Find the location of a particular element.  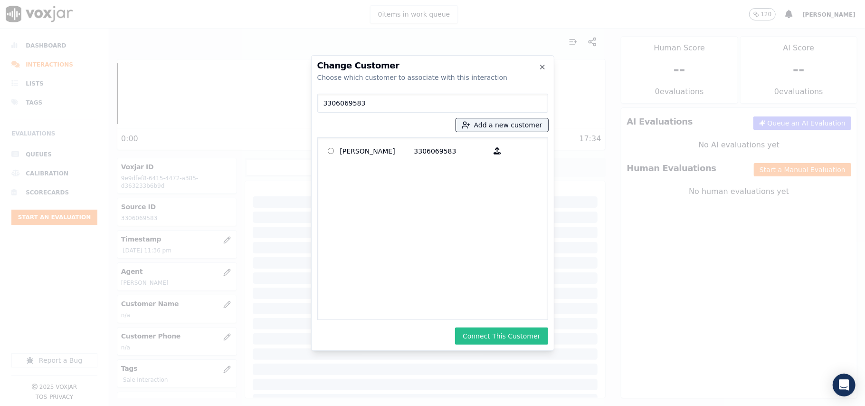

button: Connect This Customer is located at coordinates (501, 336).